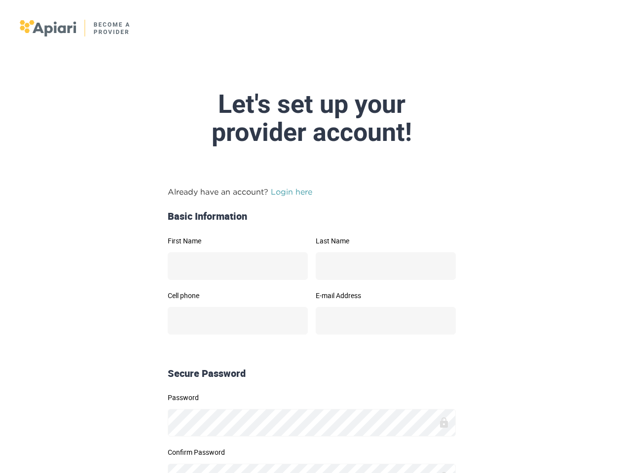 The image size is (623, 473). Describe the element at coordinates (312, 453) in the screenshot. I see `label: Confirm Password` at that location.